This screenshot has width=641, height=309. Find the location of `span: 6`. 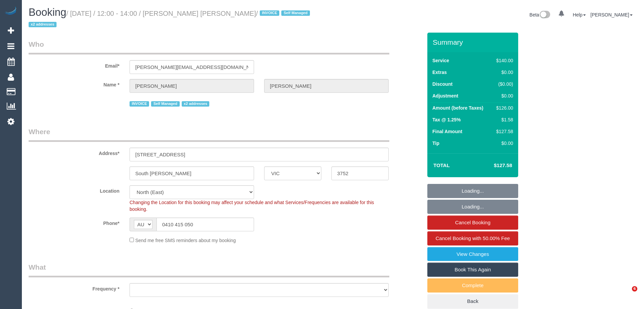

span: 6 is located at coordinates (634, 289).